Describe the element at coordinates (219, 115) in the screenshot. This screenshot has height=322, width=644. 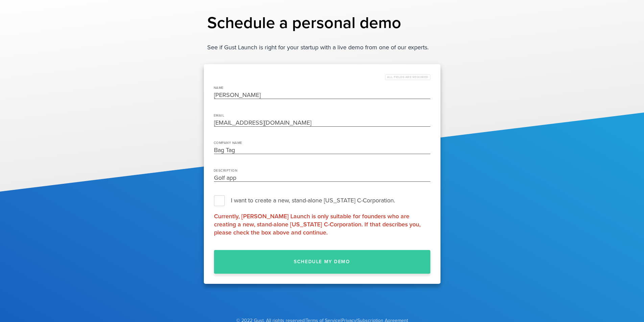
I see `label: Email` at that location.